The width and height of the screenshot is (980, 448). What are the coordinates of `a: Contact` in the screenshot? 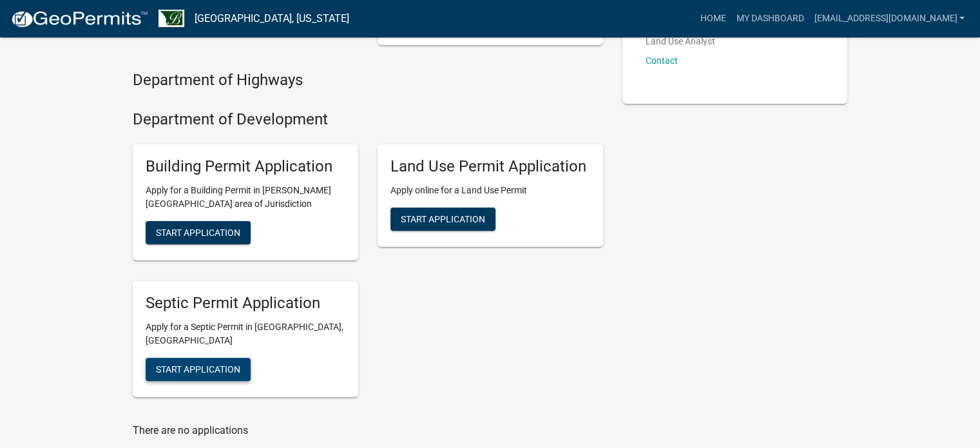 It's located at (662, 60).